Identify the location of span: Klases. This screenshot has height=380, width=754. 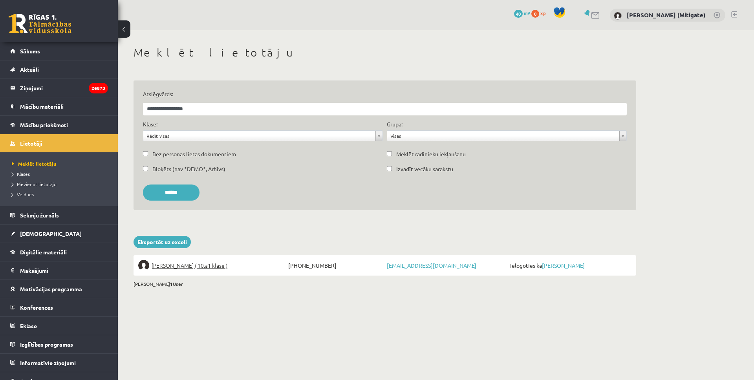
(21, 174).